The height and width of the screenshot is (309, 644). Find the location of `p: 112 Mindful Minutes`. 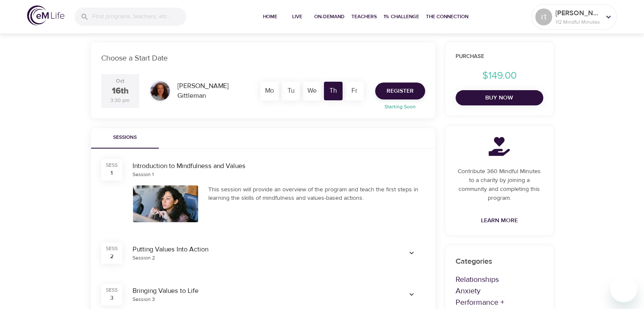

p: 112 Mindful Minutes is located at coordinates (578, 22).